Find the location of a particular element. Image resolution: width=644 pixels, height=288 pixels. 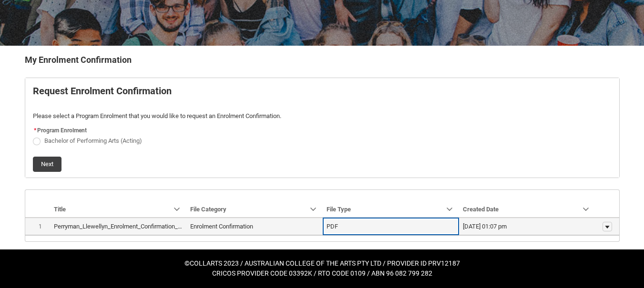

article: REDU_Generate_Enrolment_Confirmation flow is located at coordinates (322, 127).